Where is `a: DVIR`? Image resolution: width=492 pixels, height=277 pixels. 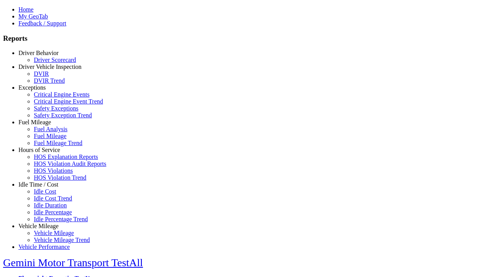 a: DVIR is located at coordinates (41, 73).